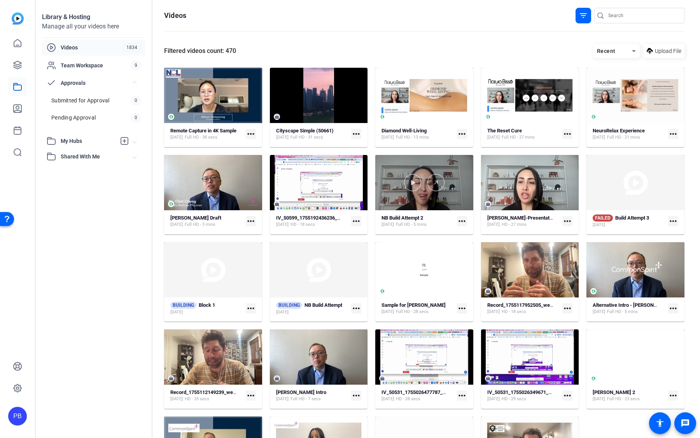 This screenshot has width=700, height=438. I want to click on img: blue-gradient.svg, so click(18, 18).